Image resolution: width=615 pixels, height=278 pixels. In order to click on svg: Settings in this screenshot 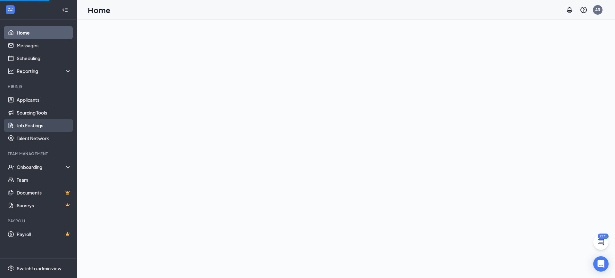, I will do `click(11, 269)`.